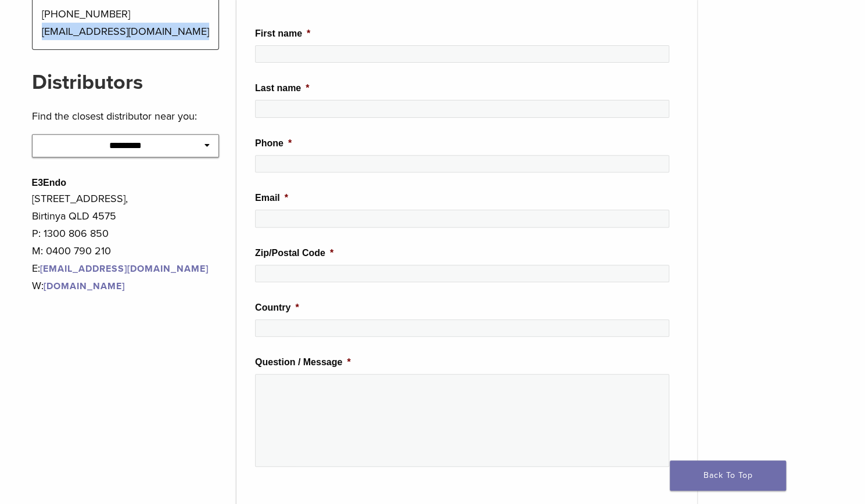  What do you see at coordinates (277, 308) in the screenshot?
I see `label: Country` at bounding box center [277, 308].